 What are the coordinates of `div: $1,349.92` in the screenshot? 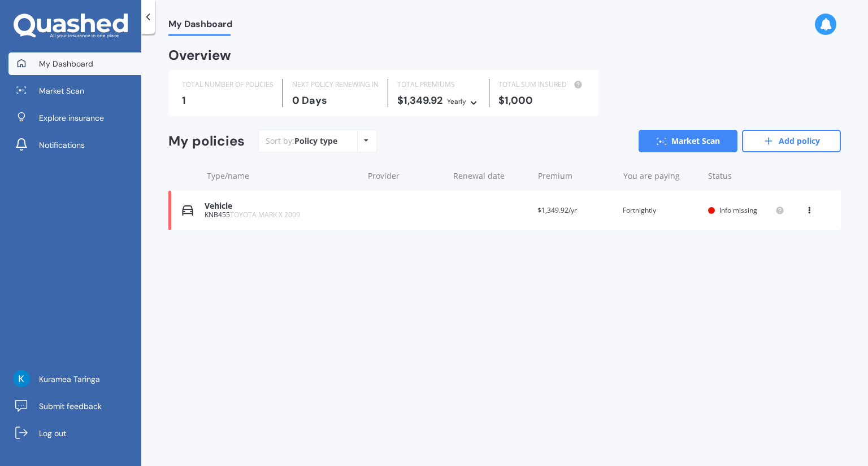 It's located at (438, 101).